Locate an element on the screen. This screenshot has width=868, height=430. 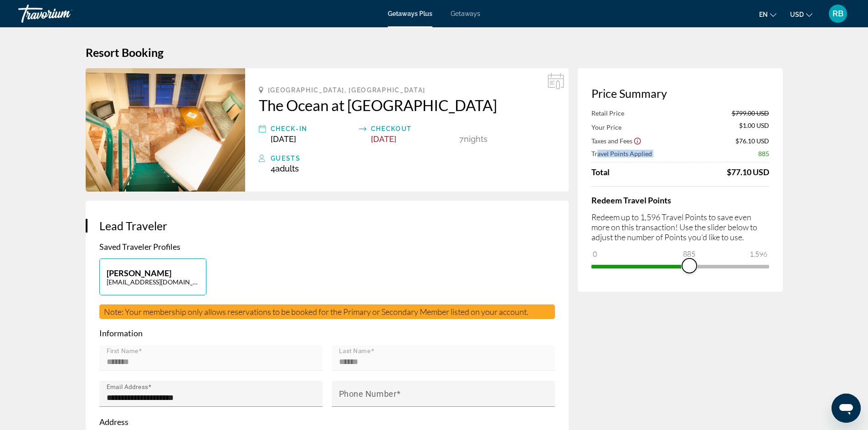
span: Getaways is located at coordinates (465, 14).